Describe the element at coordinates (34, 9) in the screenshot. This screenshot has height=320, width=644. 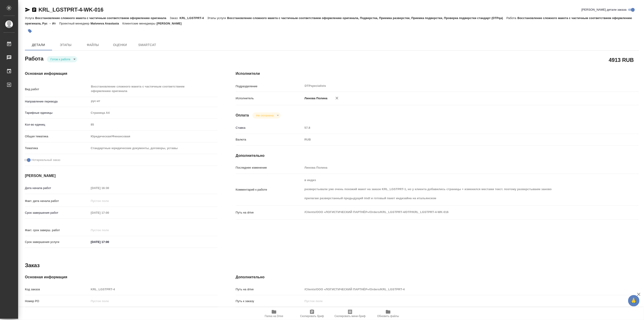
I see `button: Скопировать ссылку` at that location.